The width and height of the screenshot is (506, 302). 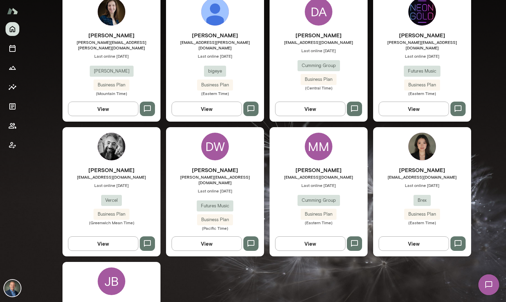 What do you see at coordinates (111, 222) in the screenshot?
I see `span: (Greenwich Mean Time)` at bounding box center [111, 222].